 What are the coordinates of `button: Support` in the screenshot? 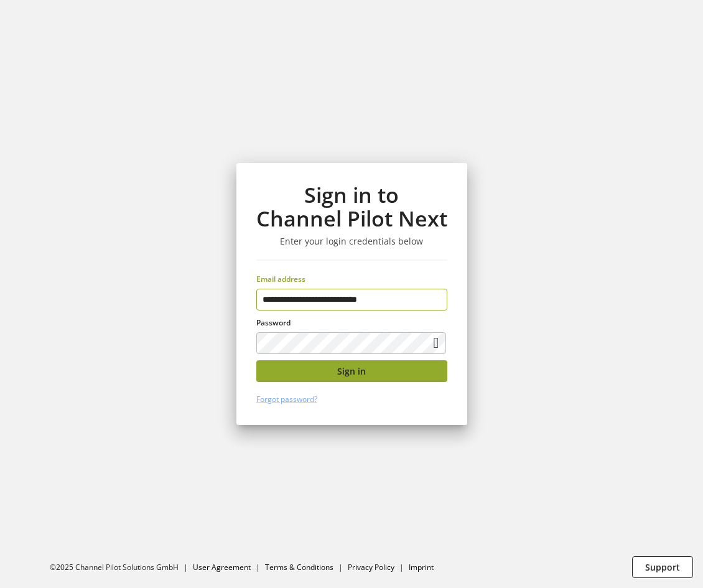 It's located at (663, 567).